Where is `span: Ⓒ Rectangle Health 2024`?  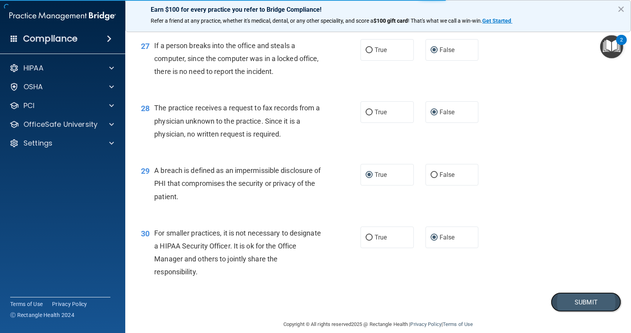
span: Ⓒ Rectangle Health 2024 is located at coordinates (42, 315).